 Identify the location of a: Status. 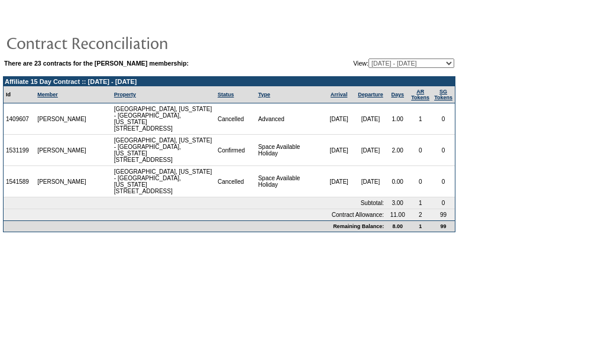
(226, 95).